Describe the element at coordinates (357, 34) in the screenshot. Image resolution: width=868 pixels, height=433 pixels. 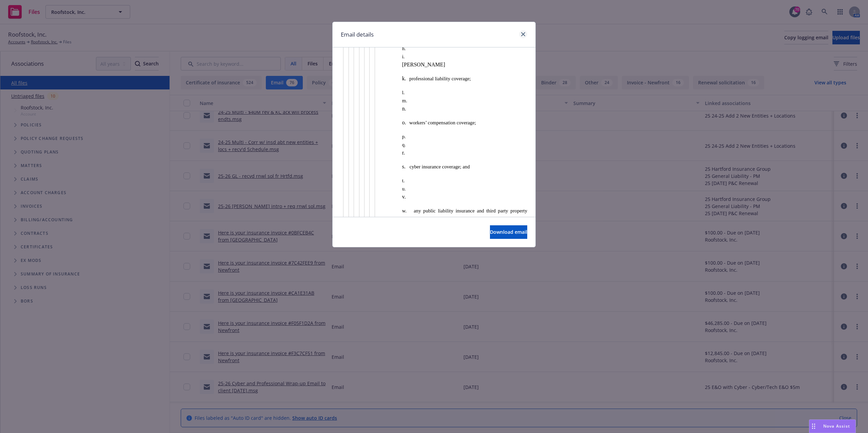
I see `h1: Email details` at that location.